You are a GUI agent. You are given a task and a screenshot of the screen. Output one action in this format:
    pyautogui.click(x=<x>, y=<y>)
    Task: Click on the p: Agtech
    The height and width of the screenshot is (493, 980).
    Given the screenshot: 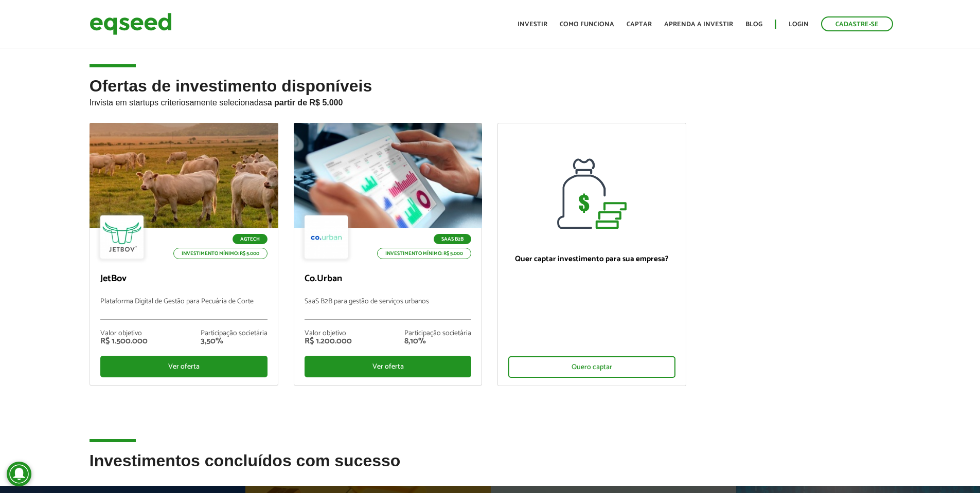 What is the action you would take?
    pyautogui.click(x=250, y=239)
    